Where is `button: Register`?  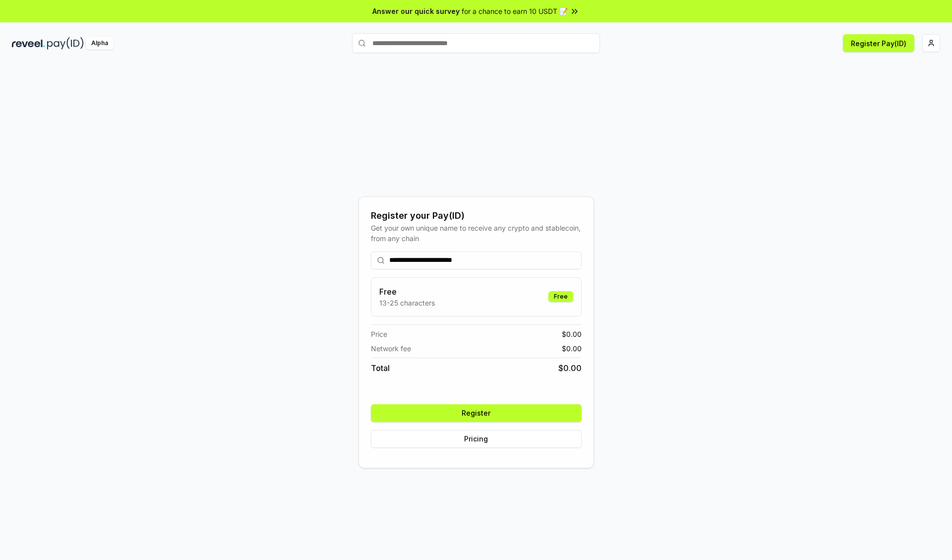 button: Register is located at coordinates (476, 413).